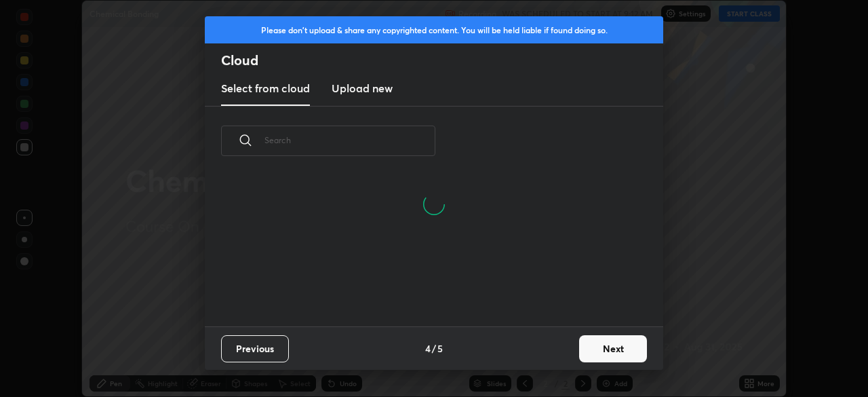 The width and height of the screenshot is (868, 397). I want to click on div: Please don't upload & share any copyrighted content. You will be held liable if found doing so., so click(434, 29).